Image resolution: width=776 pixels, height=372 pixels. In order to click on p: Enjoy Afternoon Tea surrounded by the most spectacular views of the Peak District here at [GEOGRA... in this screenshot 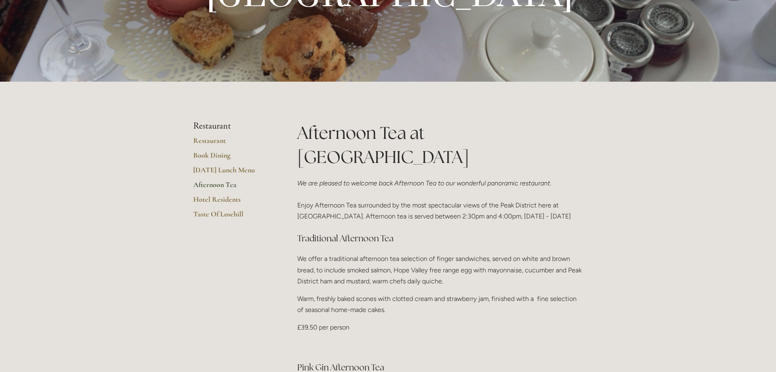, I will do `click(440, 199)`.